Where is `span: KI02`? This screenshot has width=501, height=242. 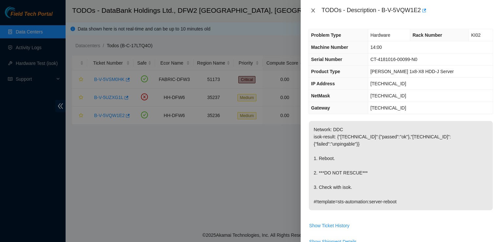
span: KI02 is located at coordinates (476, 35).